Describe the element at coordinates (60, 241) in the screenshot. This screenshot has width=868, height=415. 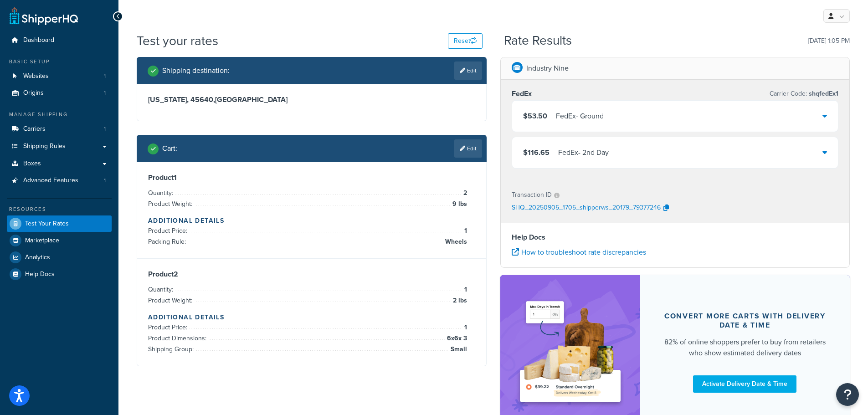
I see `a: Marketplace` at that location.